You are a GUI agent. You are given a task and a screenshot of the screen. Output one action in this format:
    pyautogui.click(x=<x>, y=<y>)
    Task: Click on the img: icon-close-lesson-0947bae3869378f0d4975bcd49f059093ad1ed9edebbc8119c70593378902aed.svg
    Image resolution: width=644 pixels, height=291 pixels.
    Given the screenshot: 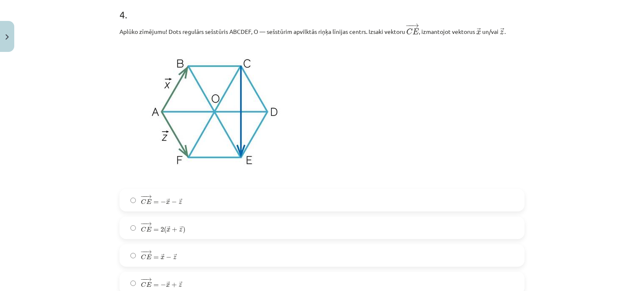 What is the action you would take?
    pyautogui.click(x=7, y=37)
    